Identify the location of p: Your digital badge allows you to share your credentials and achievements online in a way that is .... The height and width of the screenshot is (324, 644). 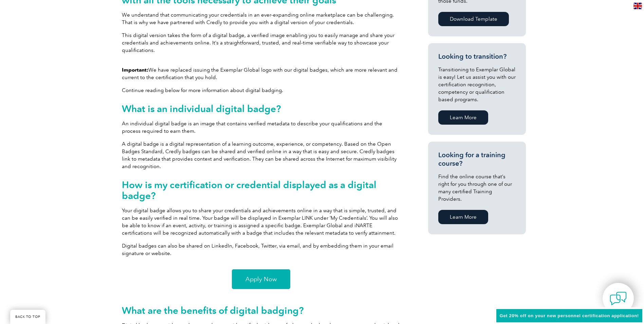
(261, 222).